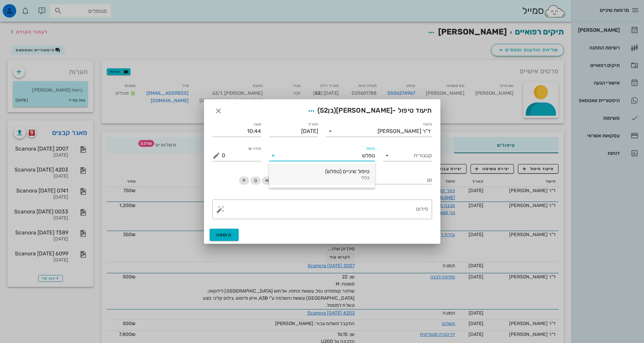 Image resolution: width=644 pixels, height=343 pixels. Describe the element at coordinates (255, 181) in the screenshot. I see `span: O` at that location.